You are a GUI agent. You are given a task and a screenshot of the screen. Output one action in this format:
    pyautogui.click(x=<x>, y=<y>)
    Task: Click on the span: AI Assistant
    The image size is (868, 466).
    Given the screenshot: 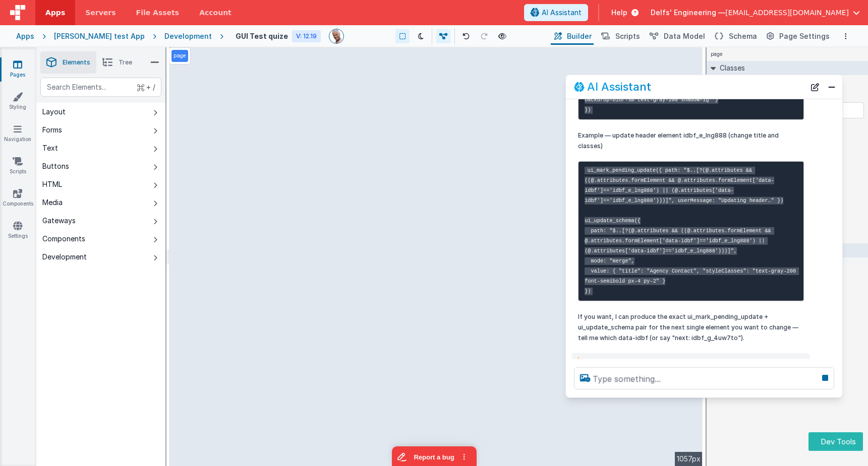 What is the action you would take?
    pyautogui.click(x=562, y=13)
    